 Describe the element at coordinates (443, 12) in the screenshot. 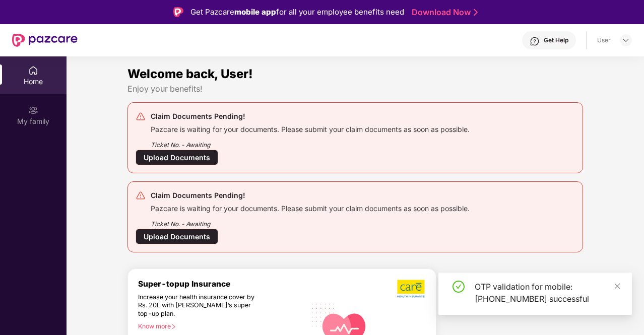

I see `a: Download Now` at that location.